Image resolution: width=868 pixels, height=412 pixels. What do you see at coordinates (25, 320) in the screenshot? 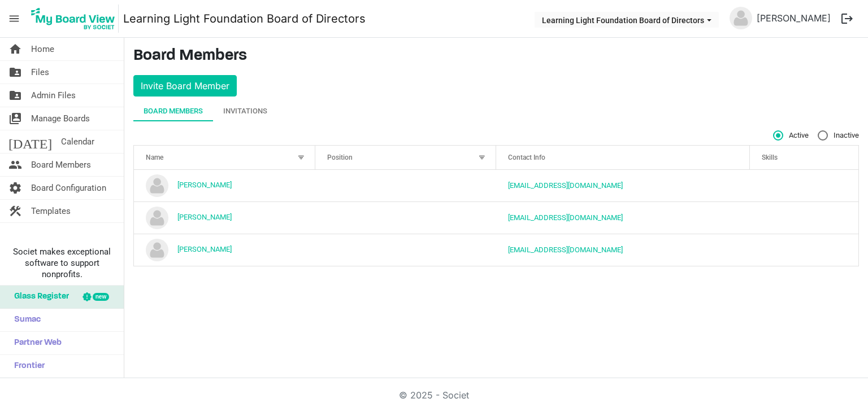
I see `span: Sumac` at bounding box center [25, 320].